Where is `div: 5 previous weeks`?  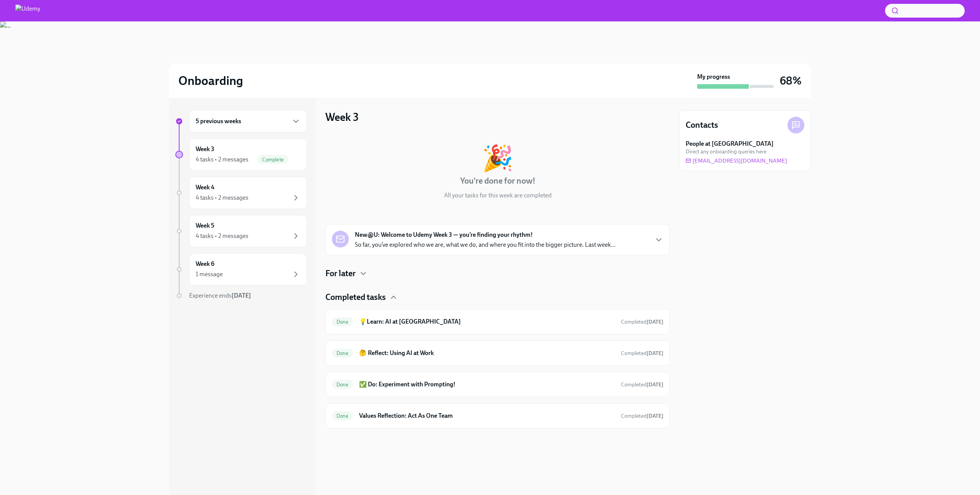
div: 5 previous weeks is located at coordinates (248, 122).